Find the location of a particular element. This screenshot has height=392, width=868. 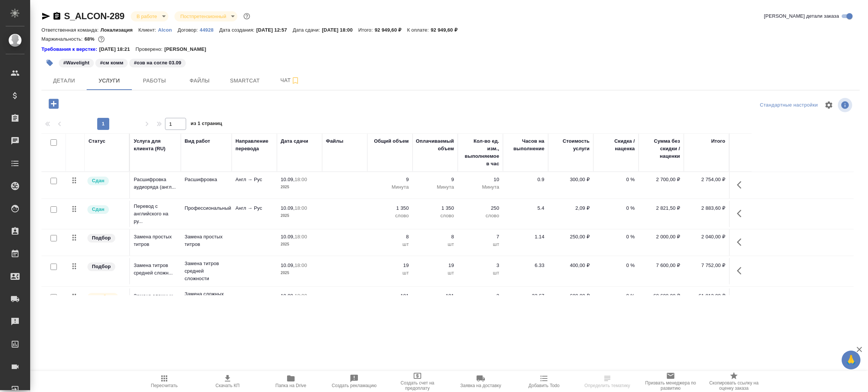

p: 61 812,00 ₽ is located at coordinates (706, 296).